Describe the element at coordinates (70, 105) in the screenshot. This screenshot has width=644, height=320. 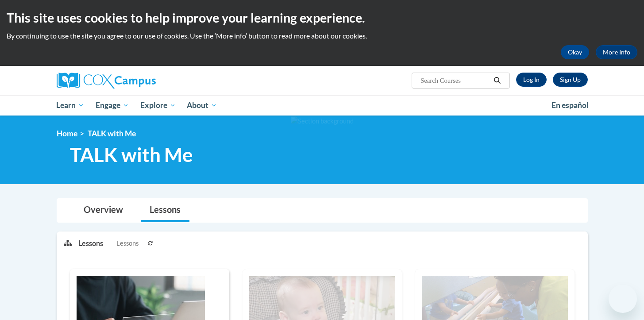
I see `span: Learn` at that location.